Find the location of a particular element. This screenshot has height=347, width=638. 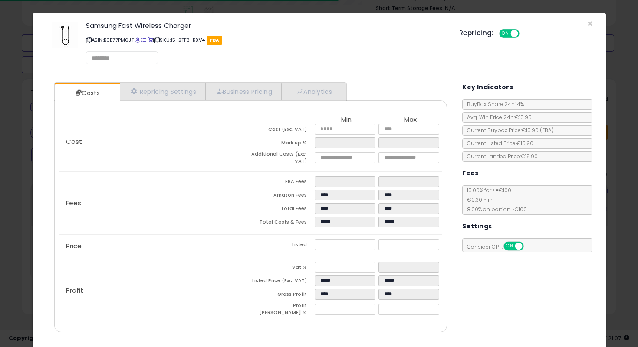

span: BuyBox Share 24h: 14% is located at coordinates (493, 104).